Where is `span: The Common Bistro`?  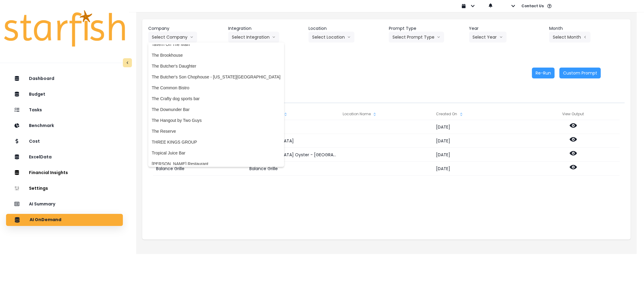
span: The Common Bistro is located at coordinates (216, 88).